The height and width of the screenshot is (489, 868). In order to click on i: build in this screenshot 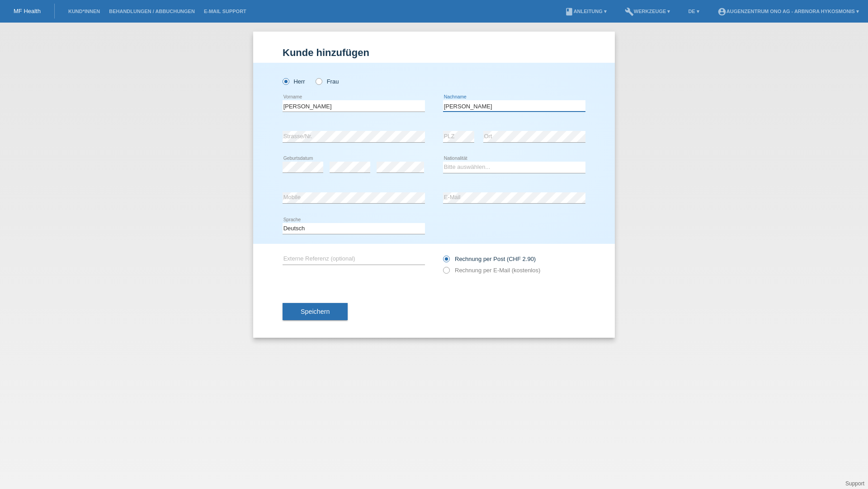, I will do `click(629, 11)`.